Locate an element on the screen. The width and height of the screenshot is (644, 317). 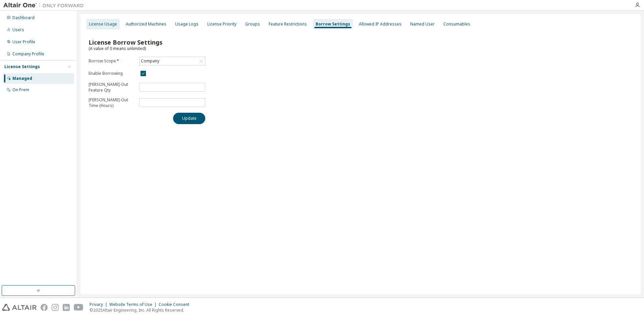
div: Company Profile is located at coordinates (28, 54).